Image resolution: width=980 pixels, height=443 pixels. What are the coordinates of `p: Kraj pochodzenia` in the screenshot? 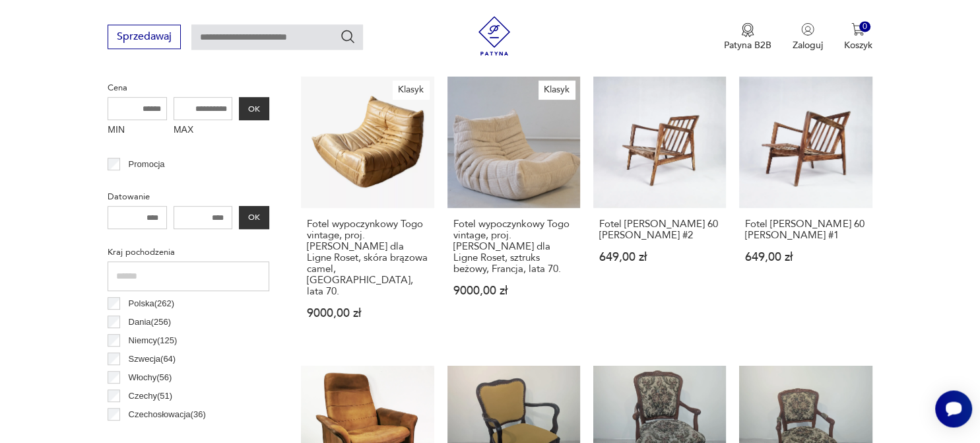 It's located at (188, 252).